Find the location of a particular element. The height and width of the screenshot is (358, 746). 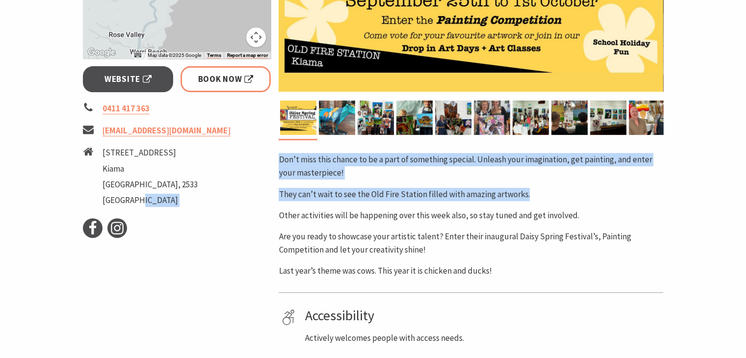

a: Website is located at coordinates (128, 79).